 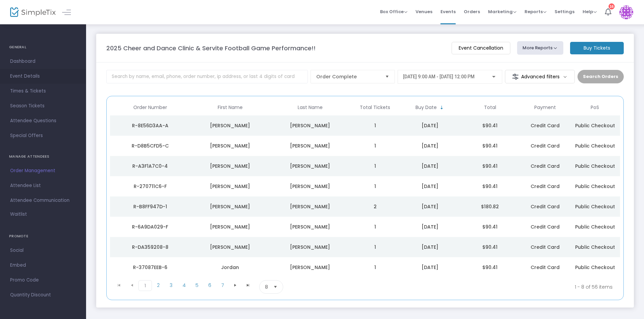 What do you see at coordinates (150, 187) in the screenshot?
I see `div: R-270711C6-F` at bounding box center [150, 187].